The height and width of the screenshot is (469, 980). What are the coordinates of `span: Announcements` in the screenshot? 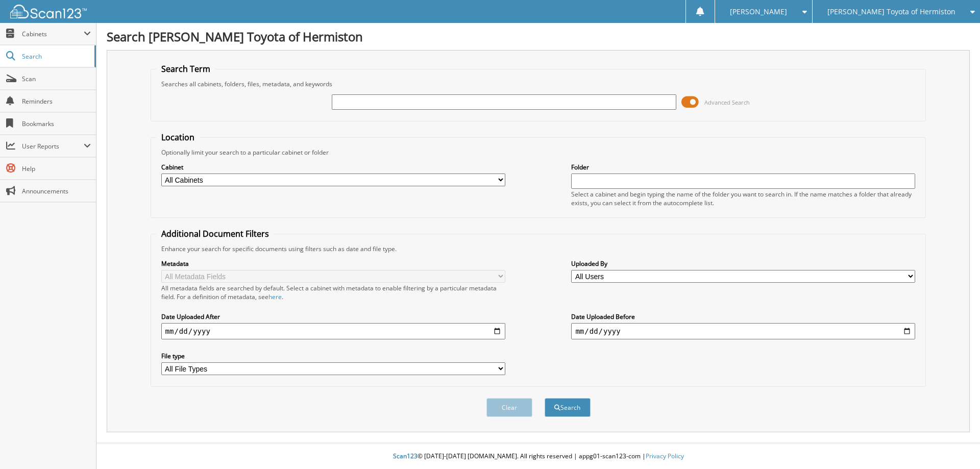 It's located at (56, 191).